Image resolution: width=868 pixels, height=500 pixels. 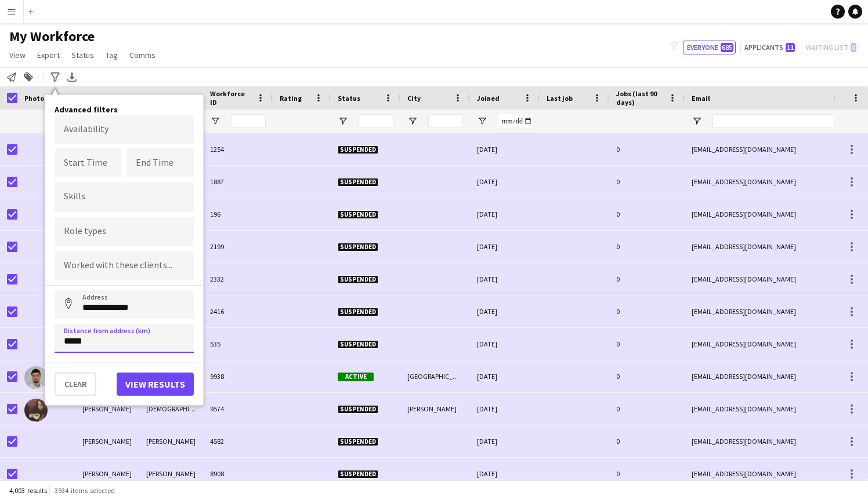 I want to click on input: Workforce ID Filter Input, so click(x=248, y=121).